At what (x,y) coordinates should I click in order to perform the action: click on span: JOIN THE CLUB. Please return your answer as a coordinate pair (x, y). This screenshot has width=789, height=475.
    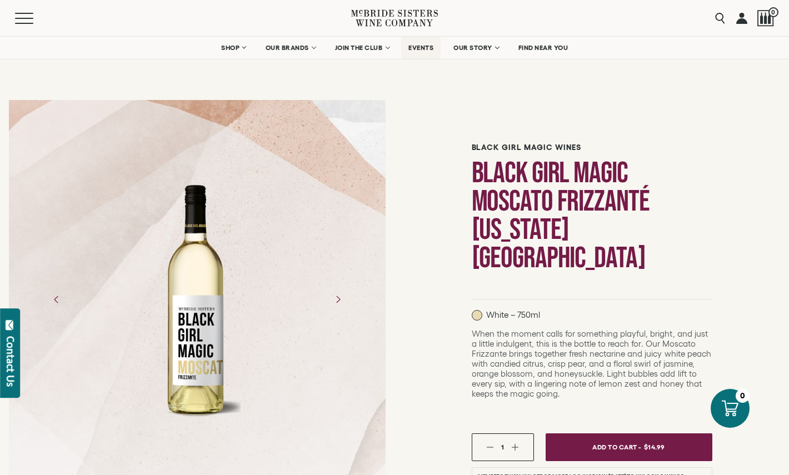
    Looking at the image, I should click on (359, 48).